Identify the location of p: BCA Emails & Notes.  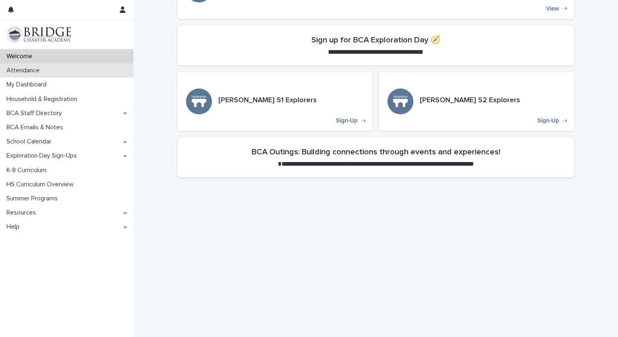
(36, 127).